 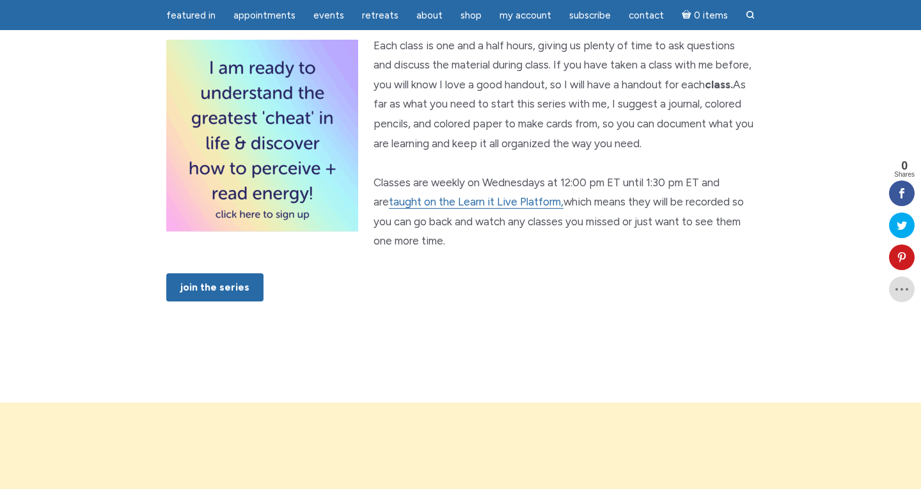 I want to click on strong: class., so click(x=719, y=84).